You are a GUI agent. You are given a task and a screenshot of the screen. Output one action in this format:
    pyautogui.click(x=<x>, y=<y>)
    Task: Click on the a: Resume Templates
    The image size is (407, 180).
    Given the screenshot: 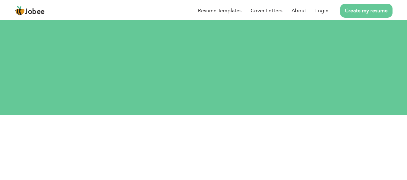 What is the action you would take?
    pyautogui.click(x=220, y=11)
    